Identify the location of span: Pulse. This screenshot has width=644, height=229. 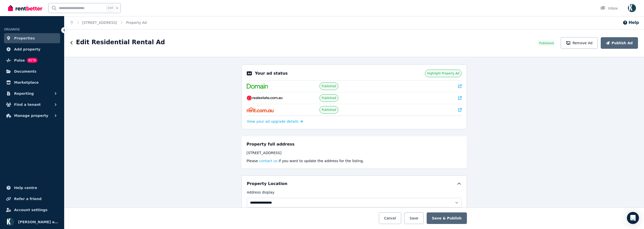
(19, 60).